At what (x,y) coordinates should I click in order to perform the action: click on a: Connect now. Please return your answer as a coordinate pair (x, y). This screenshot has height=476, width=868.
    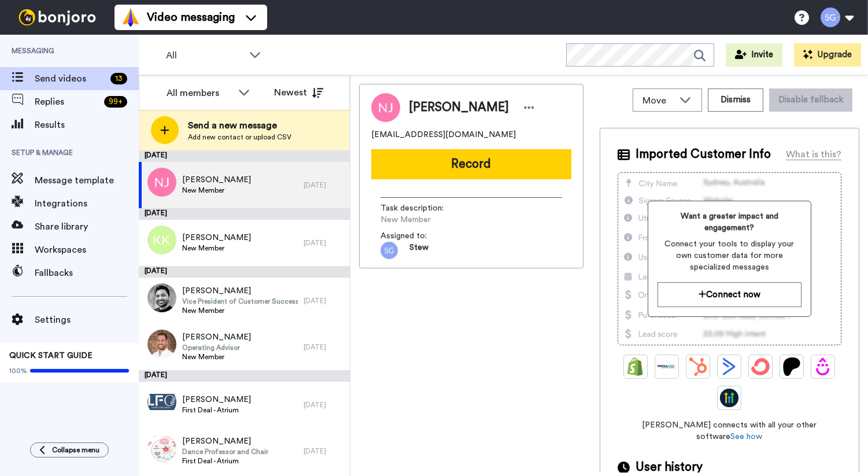
    Looking at the image, I should click on (730, 294).